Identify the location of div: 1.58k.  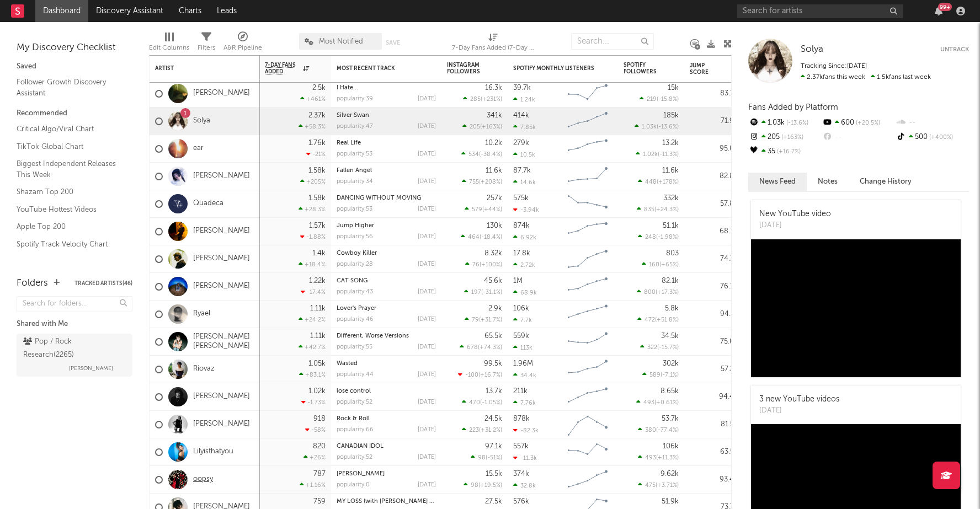
(317, 170).